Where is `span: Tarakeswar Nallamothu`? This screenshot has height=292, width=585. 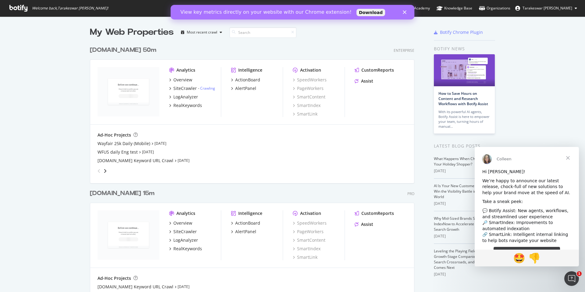
span: Tarakeswar Nallamothu is located at coordinates (547, 8).